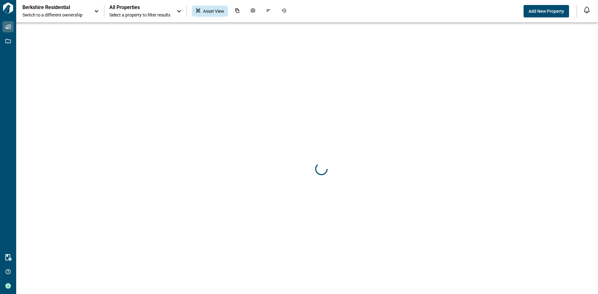 The width and height of the screenshot is (598, 294). What do you see at coordinates (140, 15) in the screenshot?
I see `span: Select a property to filter results` at bounding box center [140, 15].